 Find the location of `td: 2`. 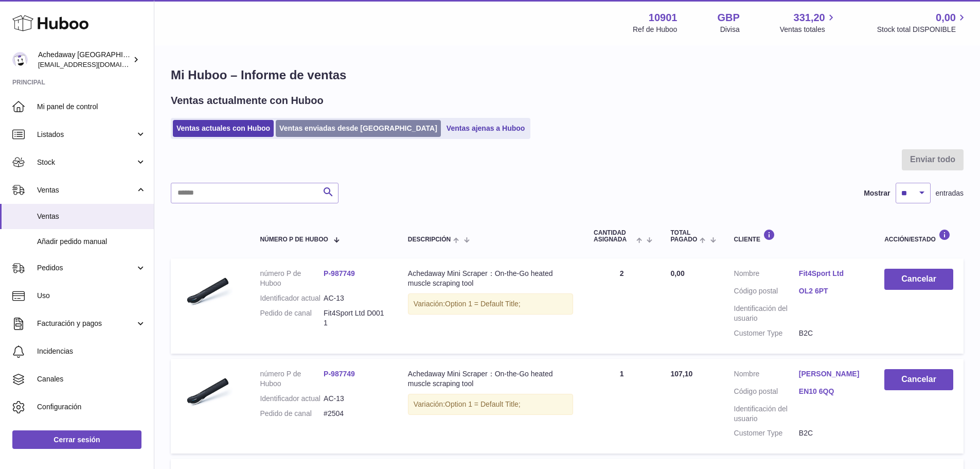

td: 2 is located at coordinates (622, 306).